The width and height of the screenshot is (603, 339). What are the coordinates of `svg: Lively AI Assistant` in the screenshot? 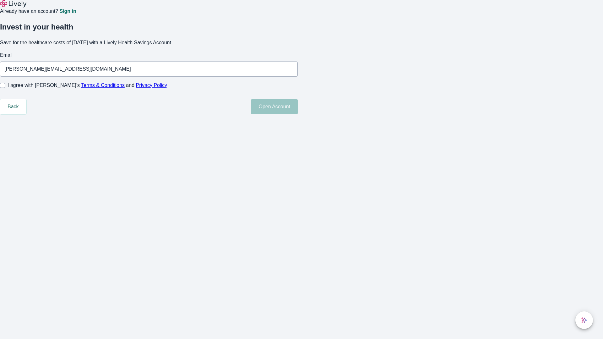 It's located at (584, 320).